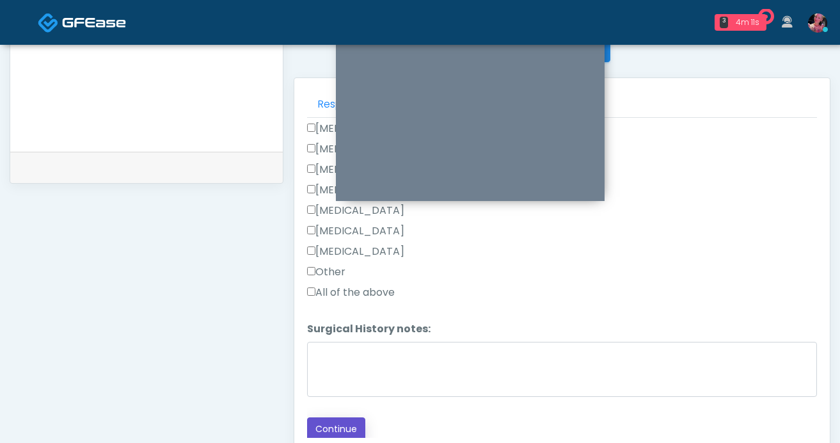  Describe the element at coordinates (818, 23) in the screenshot. I see `img: Lindsey Morgan` at that location.